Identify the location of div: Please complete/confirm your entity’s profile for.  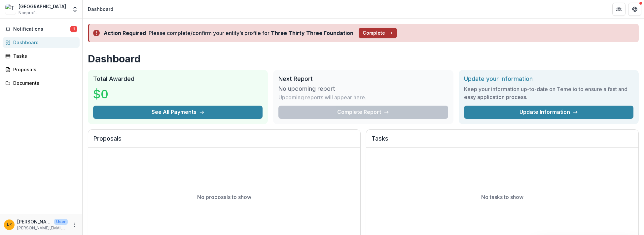
(251, 33).